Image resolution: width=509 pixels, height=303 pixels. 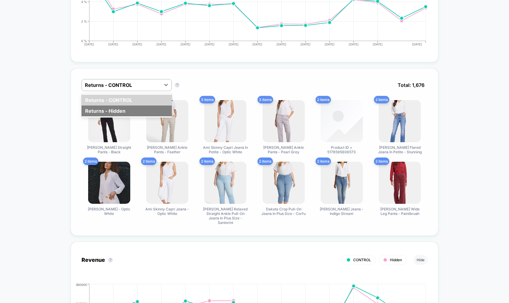 What do you see at coordinates (84, 41) in the screenshot?
I see `tspan: 0 %` at bounding box center [84, 41].